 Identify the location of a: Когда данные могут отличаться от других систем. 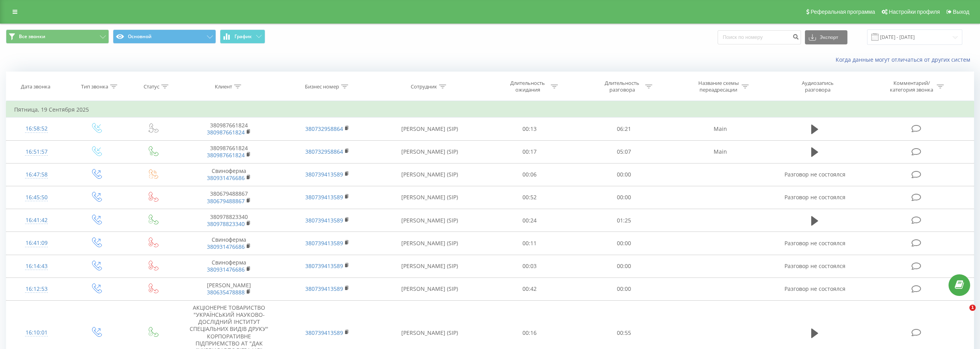
(905, 60).